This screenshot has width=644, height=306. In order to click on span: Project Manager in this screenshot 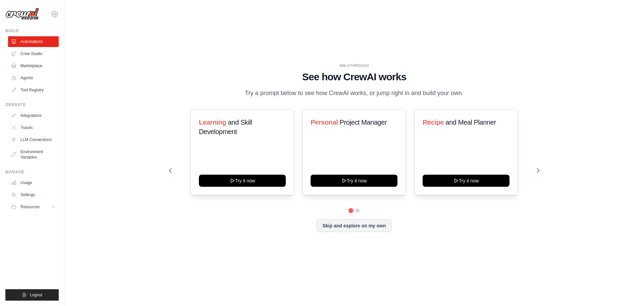, I will do `click(363, 123)`.